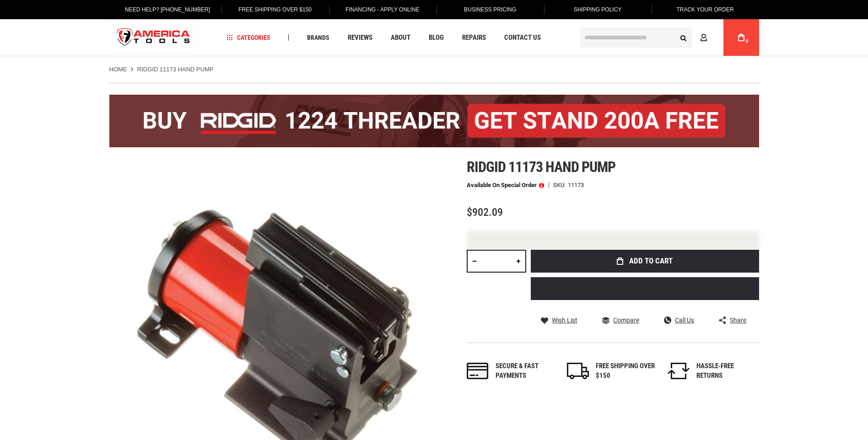  I want to click on span: 0, so click(747, 41).